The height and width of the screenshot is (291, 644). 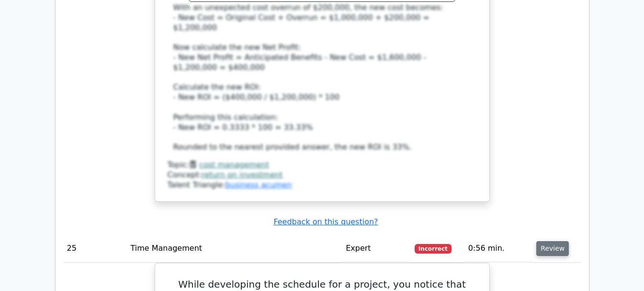 What do you see at coordinates (498, 248) in the screenshot?
I see `td: 0:56 min.` at bounding box center [498, 248].